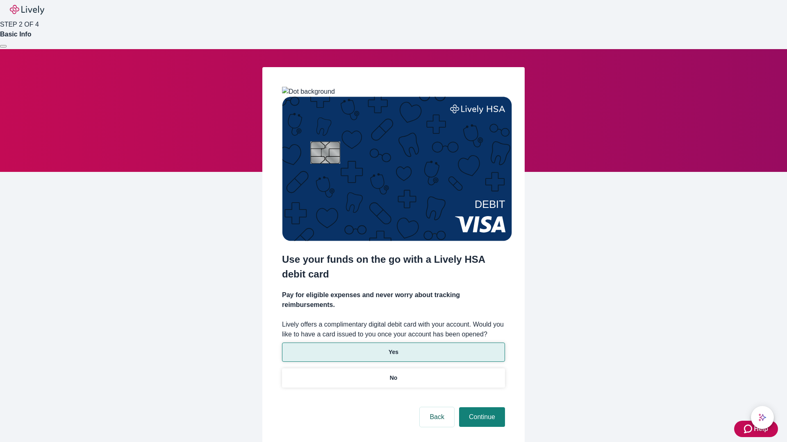 The image size is (787, 442). I want to click on img: Lively, so click(27, 10).